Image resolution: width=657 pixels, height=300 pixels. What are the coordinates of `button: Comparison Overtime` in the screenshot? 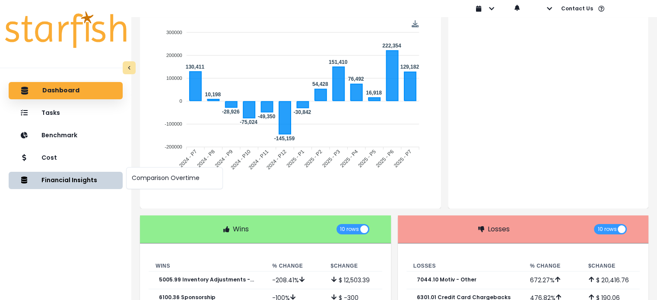 It's located at (175, 178).